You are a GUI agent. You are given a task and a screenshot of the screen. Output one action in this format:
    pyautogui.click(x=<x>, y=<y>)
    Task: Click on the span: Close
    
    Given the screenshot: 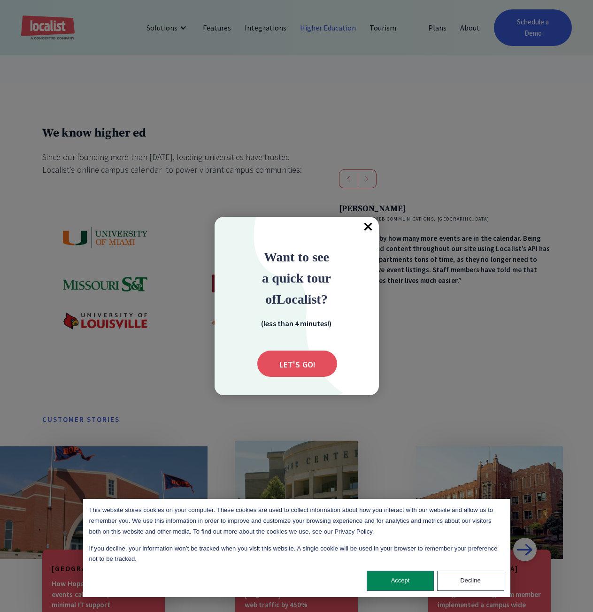 What is the action you would take?
    pyautogui.click(x=368, y=227)
    